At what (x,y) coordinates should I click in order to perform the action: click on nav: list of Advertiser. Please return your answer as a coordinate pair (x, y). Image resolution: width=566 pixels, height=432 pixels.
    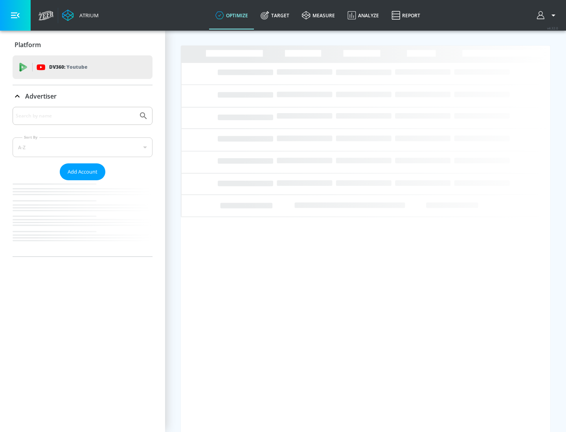
    Looking at the image, I should click on (83, 219).